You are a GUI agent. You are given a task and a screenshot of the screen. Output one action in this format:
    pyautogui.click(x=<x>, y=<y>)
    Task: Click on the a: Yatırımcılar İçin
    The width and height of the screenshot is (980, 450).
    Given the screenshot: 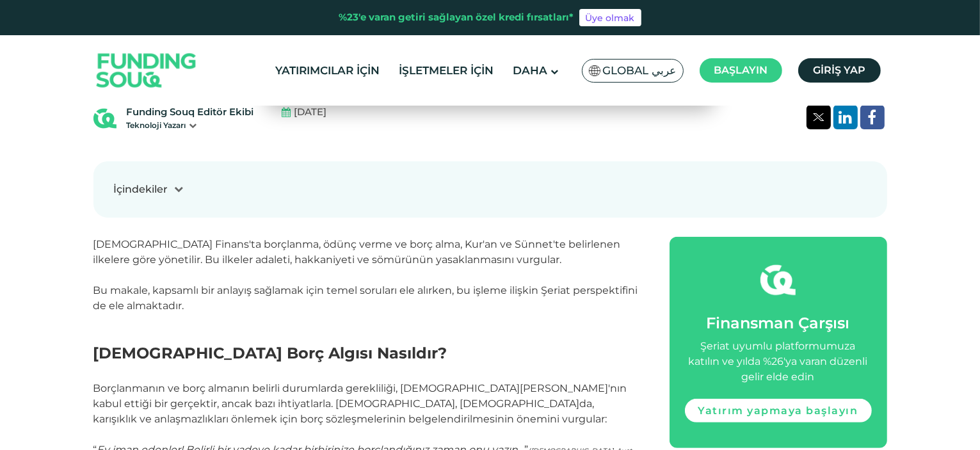 What is the action you would take?
    pyautogui.click(x=327, y=70)
    